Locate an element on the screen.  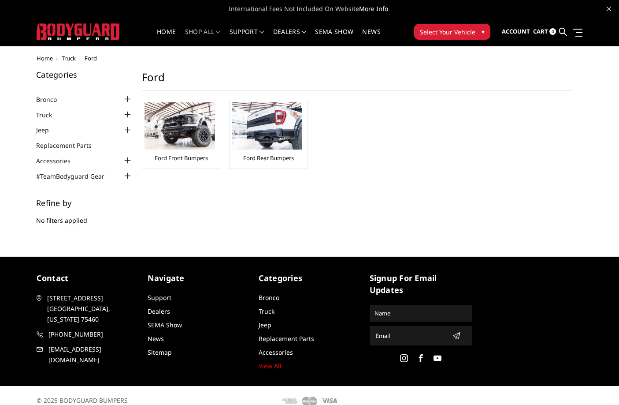
span: Account is located at coordinates (516, 31).